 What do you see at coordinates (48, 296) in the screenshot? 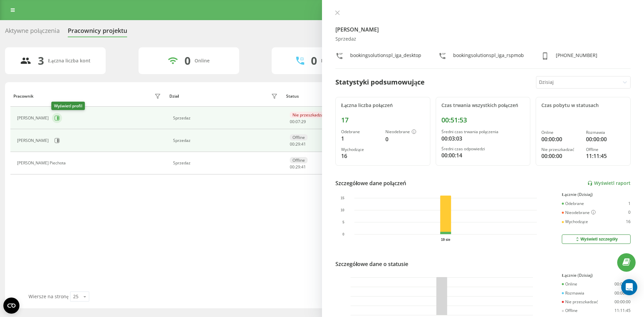
I see `span: Wiersze na stronę` at bounding box center [48, 296].